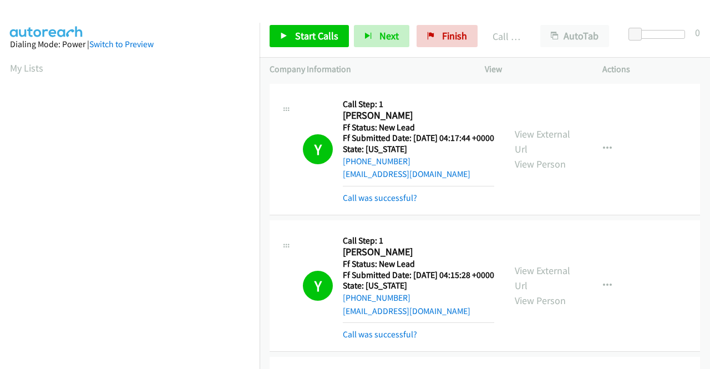 The height and width of the screenshot is (369, 710). I want to click on div: Delay between calls (in seconds), so click(659, 34).